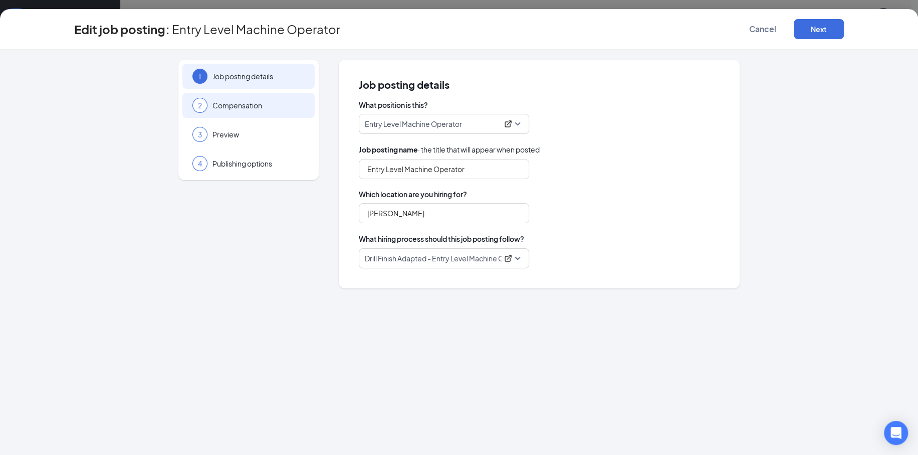 This screenshot has height=455, width=918. I want to click on span: Entry Level Machine Operator, so click(256, 29).